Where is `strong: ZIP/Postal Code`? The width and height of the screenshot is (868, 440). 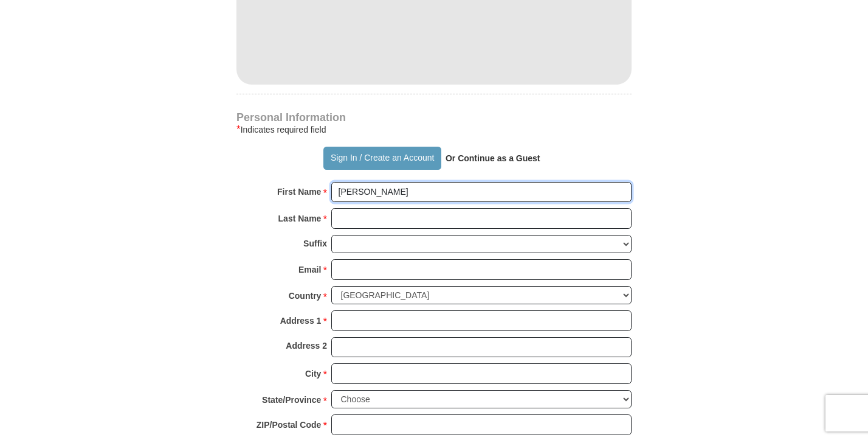 strong: ZIP/Postal Code is located at coordinates (289, 425).